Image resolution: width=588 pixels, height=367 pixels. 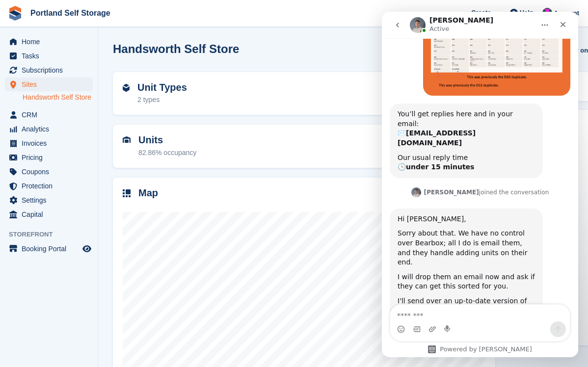 What do you see at coordinates (58, 155) in the screenshot?
I see `b: under 15 minutes` at bounding box center [58, 155].